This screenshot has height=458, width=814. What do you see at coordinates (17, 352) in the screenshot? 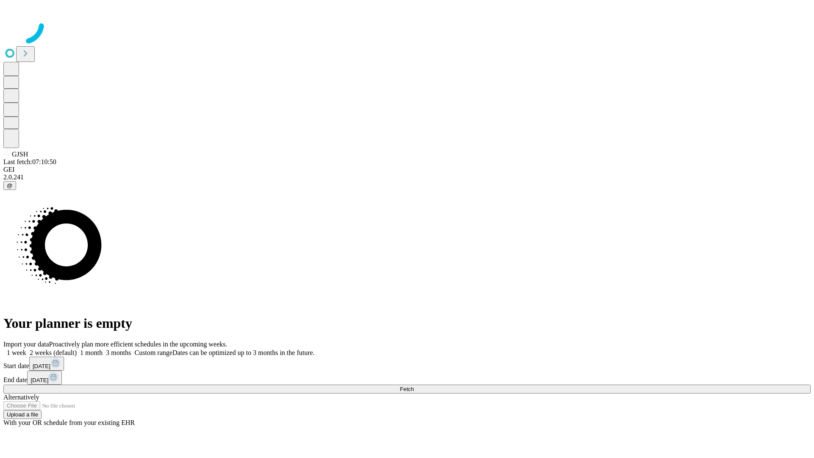
I see `span: 1 week` at bounding box center [17, 352].